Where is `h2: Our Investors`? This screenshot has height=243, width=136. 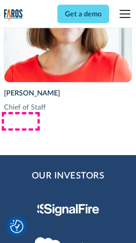 h2: Our Investors is located at coordinates (68, 176).